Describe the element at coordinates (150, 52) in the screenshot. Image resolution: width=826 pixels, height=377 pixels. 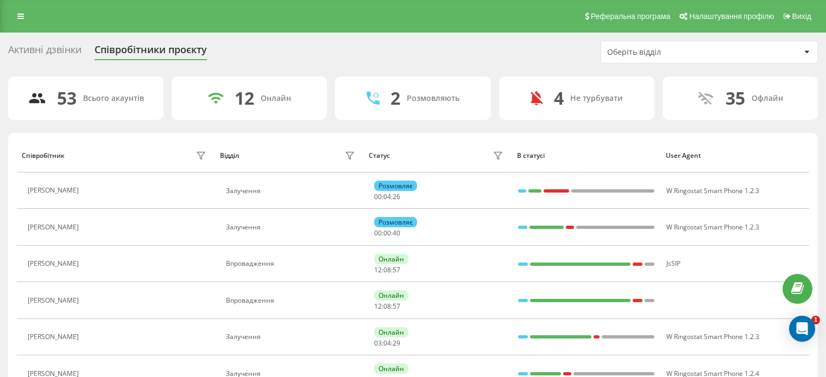
I see `div: Співробітники проєкту` at that location.